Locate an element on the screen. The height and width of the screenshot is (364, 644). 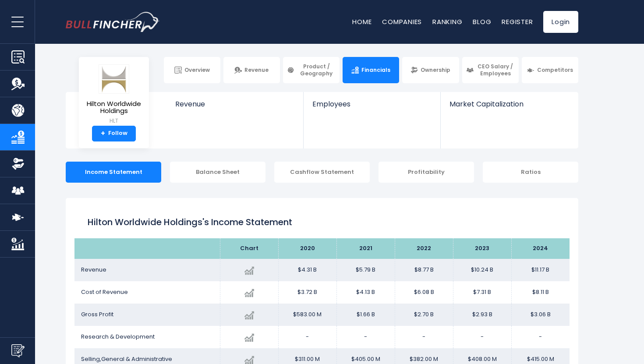
td: $8.11 B is located at coordinates (540, 292).